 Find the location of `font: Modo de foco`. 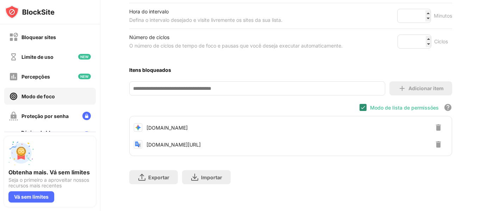

font: Modo de foco is located at coordinates (38, 96).